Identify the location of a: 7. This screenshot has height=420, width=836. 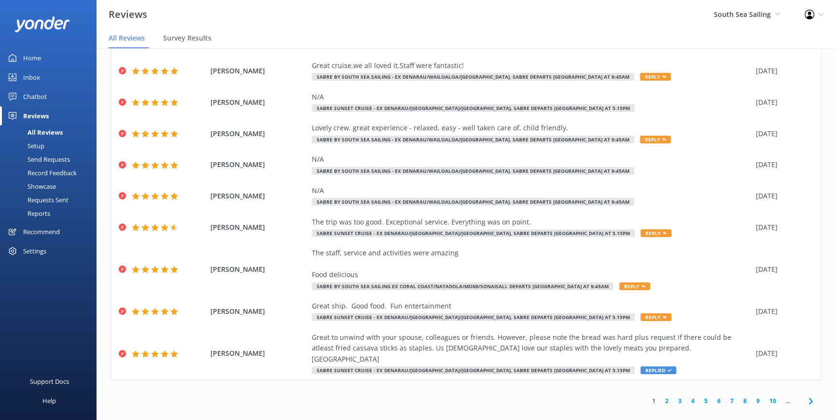
(732, 401).